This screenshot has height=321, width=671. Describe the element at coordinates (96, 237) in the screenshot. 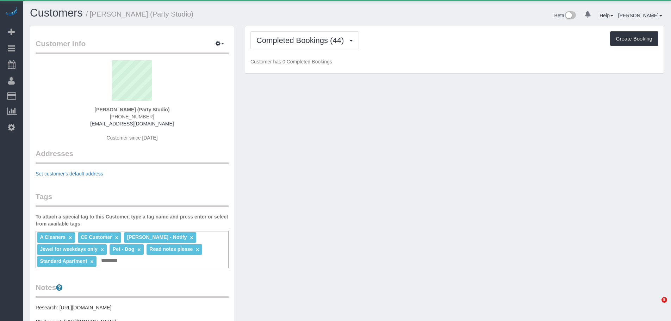

I see `span: CE Customer` at that location.